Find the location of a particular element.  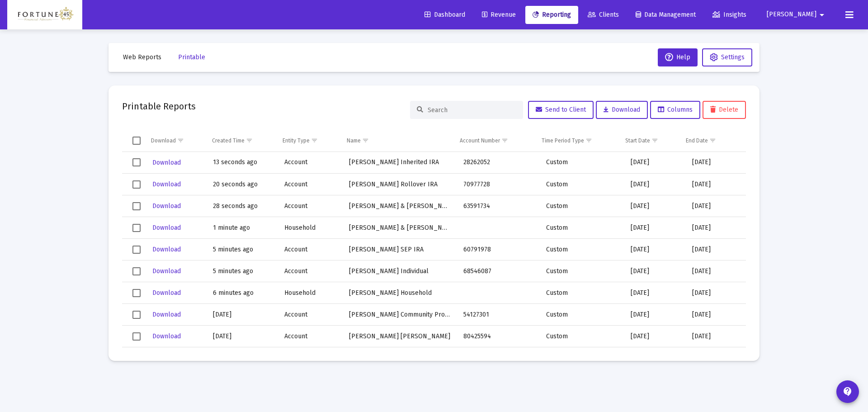

span: Settings is located at coordinates (733, 57).